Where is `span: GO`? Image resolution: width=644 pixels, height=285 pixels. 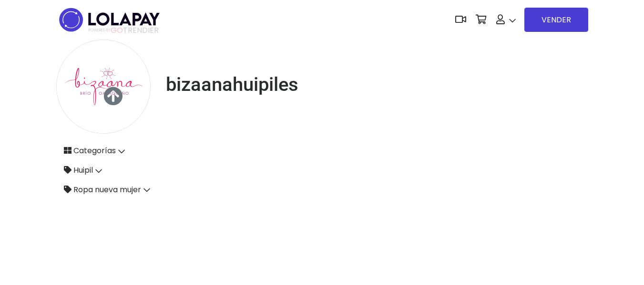
span: GO is located at coordinates (117, 30).